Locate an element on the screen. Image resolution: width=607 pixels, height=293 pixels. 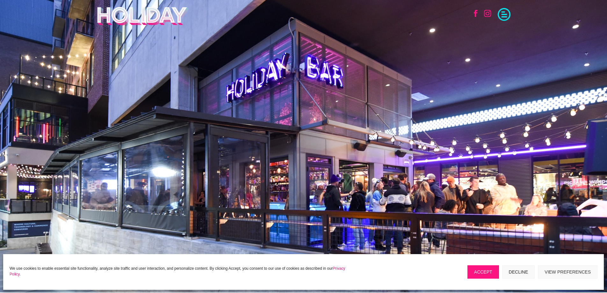
a: Holiday is located at coordinates (143, 24).